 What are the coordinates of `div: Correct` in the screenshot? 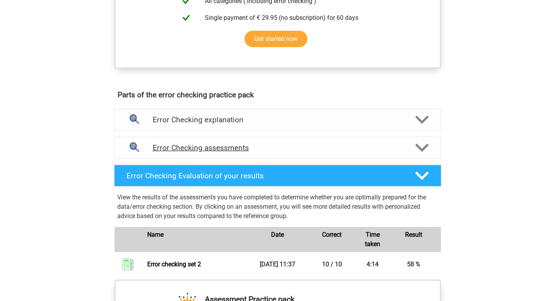 It's located at (332, 239).